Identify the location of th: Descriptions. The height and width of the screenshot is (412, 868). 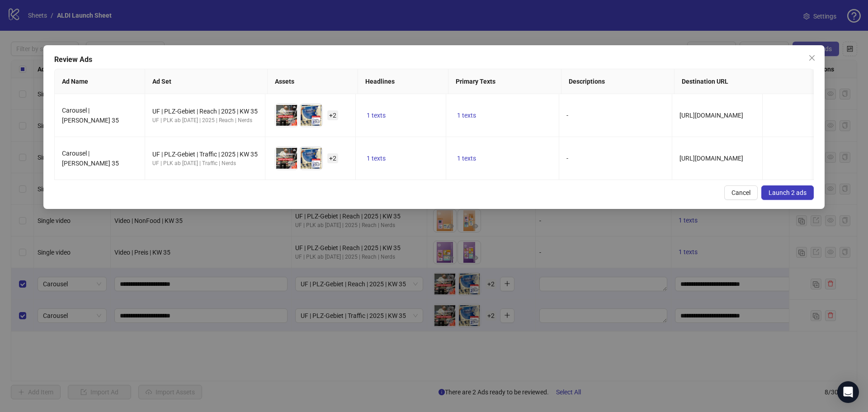
(618, 82).